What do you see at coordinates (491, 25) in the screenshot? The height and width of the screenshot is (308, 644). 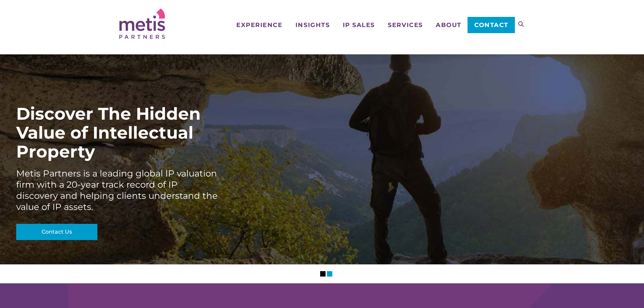 I see `a: Contact` at bounding box center [491, 25].